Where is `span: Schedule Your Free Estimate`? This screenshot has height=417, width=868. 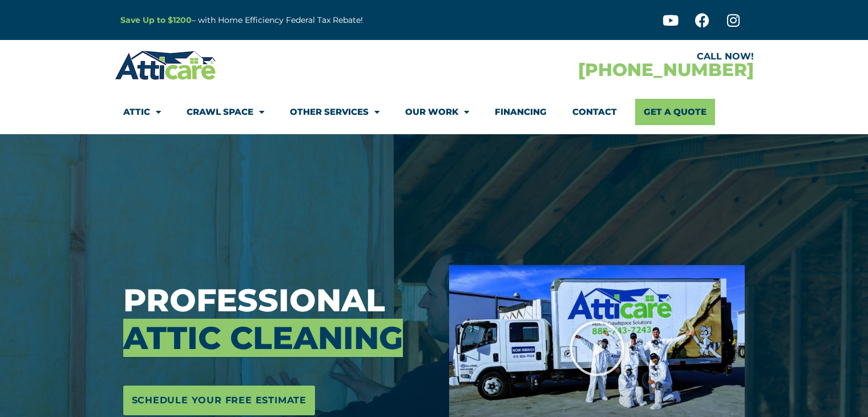
span: Schedule Your Free Estimate is located at coordinates (219, 400).